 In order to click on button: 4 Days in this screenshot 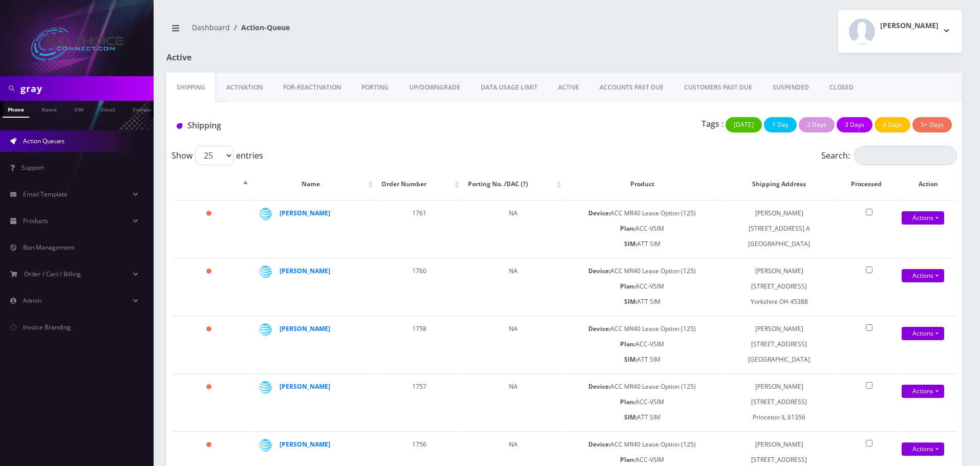, I will do `click(893, 125)`.